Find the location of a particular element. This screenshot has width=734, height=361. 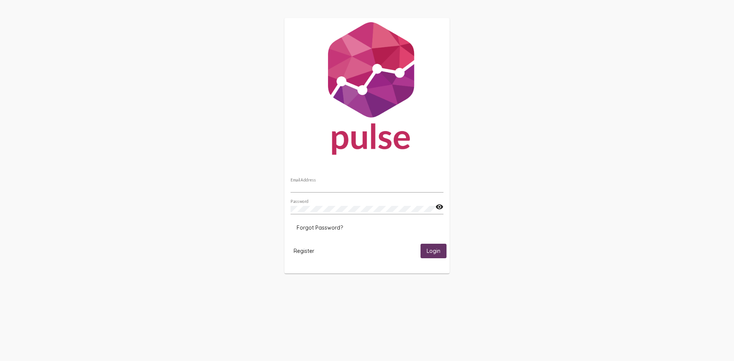

button: Register is located at coordinates (304, 251).